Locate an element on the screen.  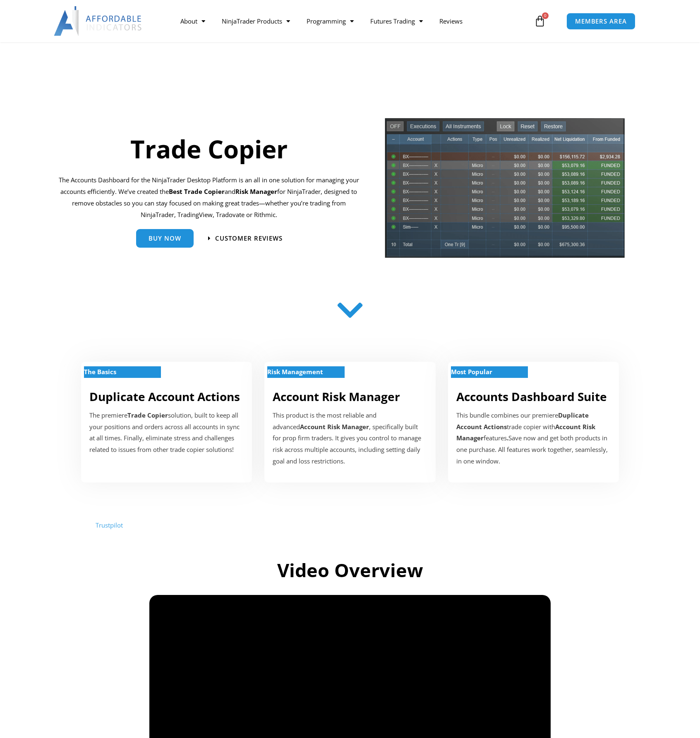
a: About is located at coordinates (192, 21).